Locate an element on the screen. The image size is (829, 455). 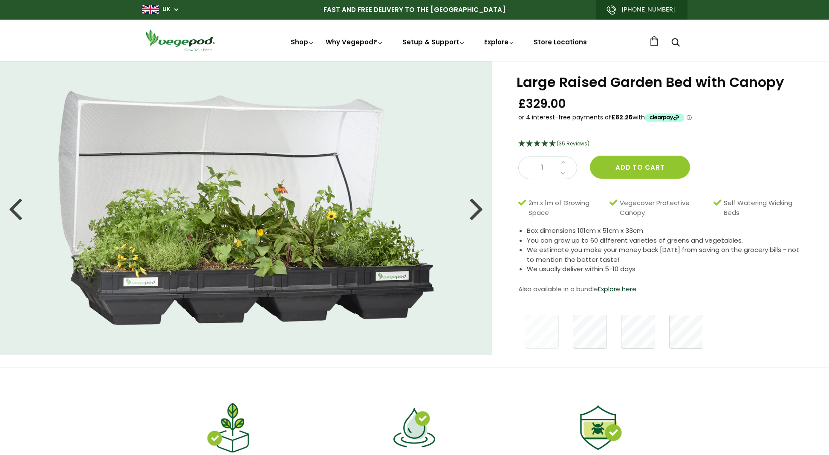
a: Setup & Support is located at coordinates (434, 42).